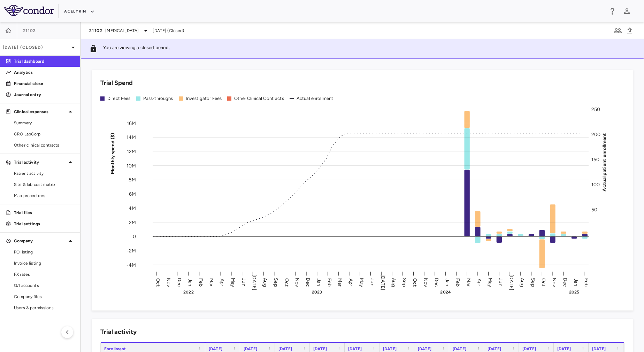 Image resolution: width=644 pixels, height=352 pixels. Describe the element at coordinates (596, 135) in the screenshot. I see `tspan: 200` at that location.